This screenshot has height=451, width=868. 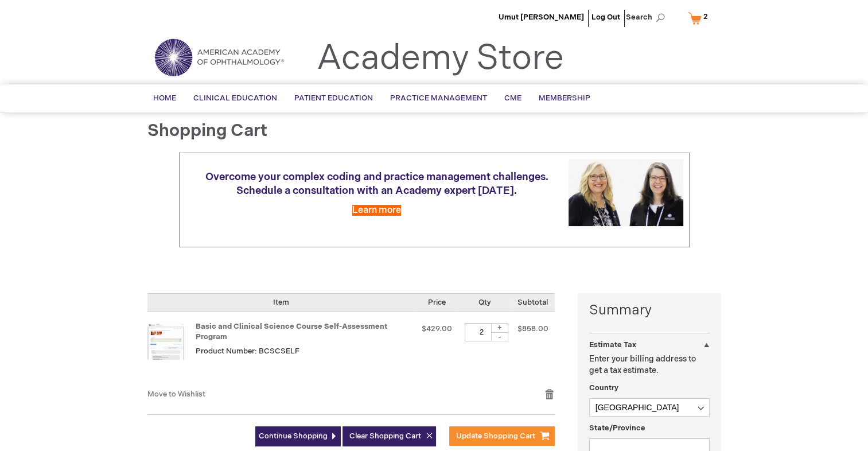 What do you see at coordinates (701, 17) in the screenshot?
I see `a: 2` at bounding box center [701, 17].